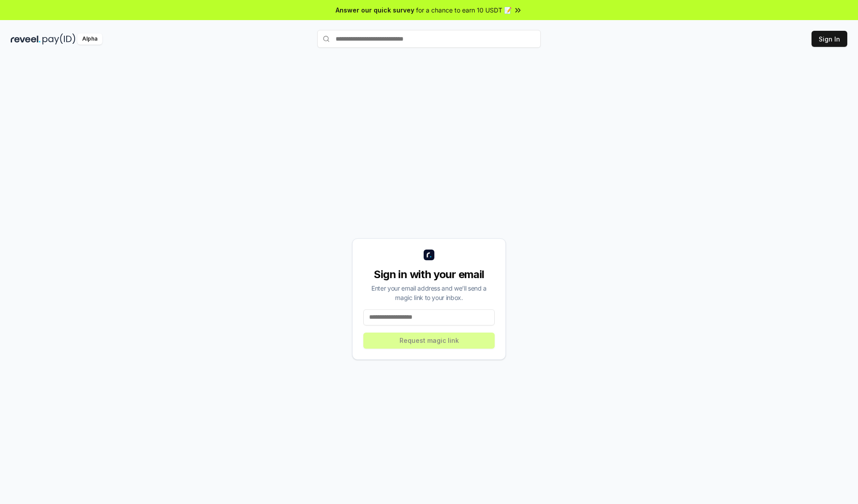  I want to click on img: logo_small, so click(429, 255).